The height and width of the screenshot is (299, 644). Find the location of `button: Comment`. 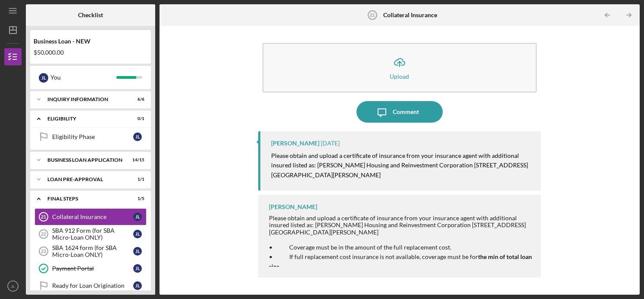

button: Comment is located at coordinates (400, 112).